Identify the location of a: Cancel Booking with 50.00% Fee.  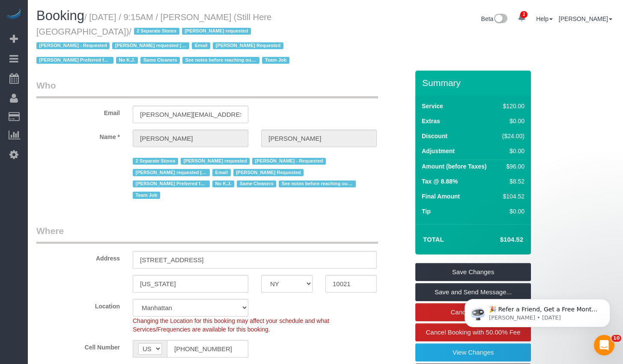
(473, 332).